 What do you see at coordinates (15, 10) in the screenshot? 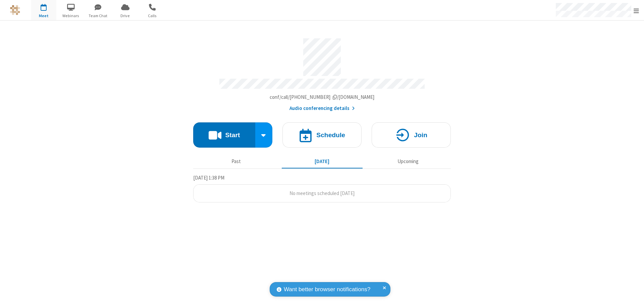
I see `img: QA Selenium DO NOT DELETE OR CHANGE` at bounding box center [15, 10].